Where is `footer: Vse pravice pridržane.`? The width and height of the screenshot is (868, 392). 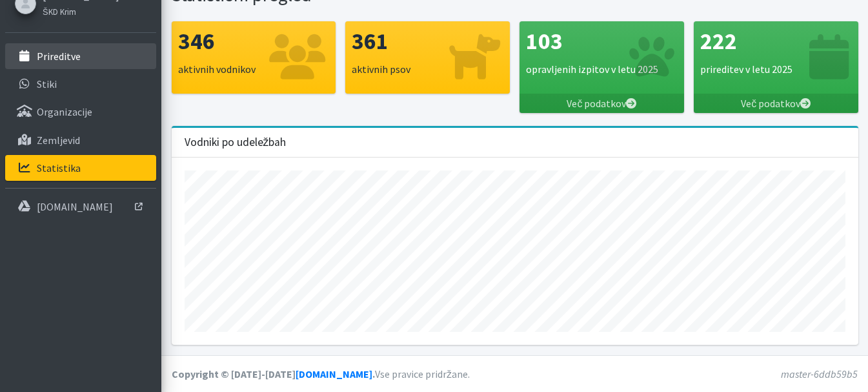
footer: Vse pravice pridržane. is located at coordinates (514, 373).